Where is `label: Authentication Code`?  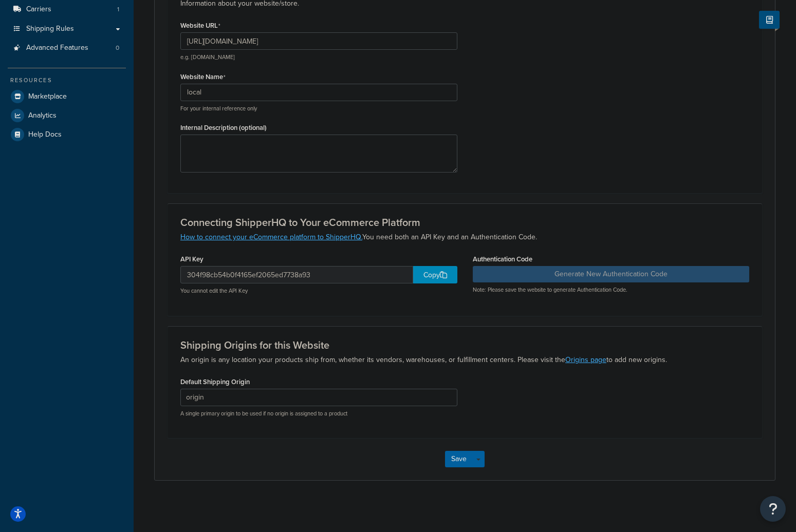 label: Authentication Code is located at coordinates (503, 259).